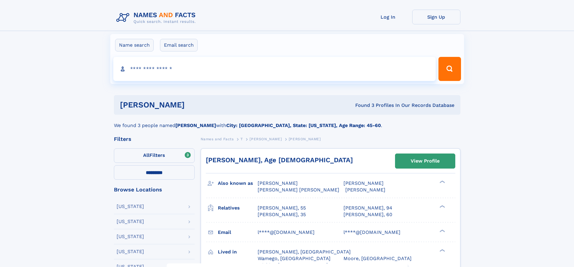  Describe the element at coordinates (238, 252) in the screenshot. I see `h3: Lived in` at that location.